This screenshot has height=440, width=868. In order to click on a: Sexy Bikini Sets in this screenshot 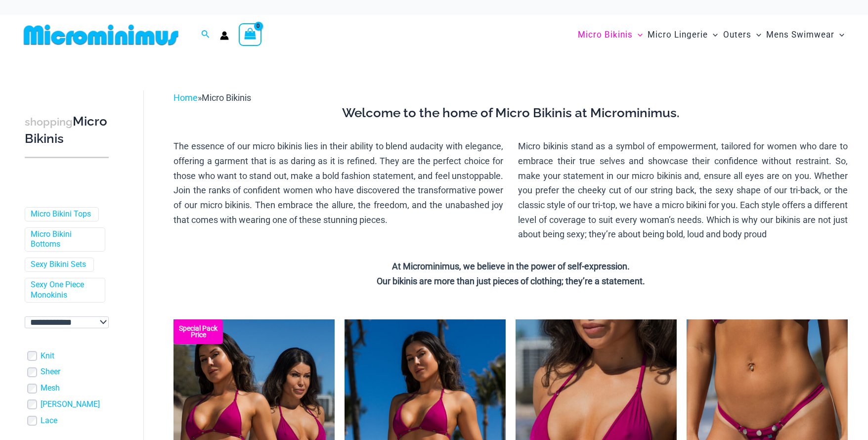, I will do `click(58, 265)`.